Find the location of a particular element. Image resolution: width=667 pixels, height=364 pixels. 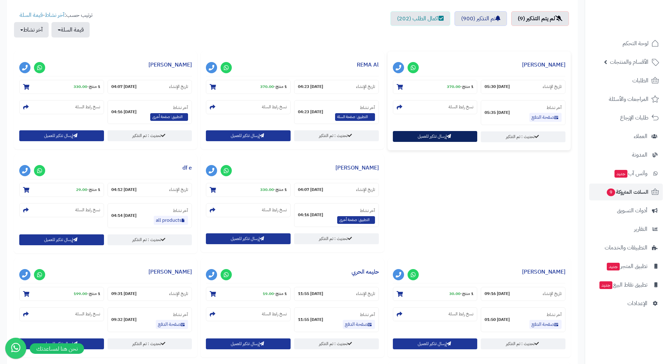

span: المراجعات والأسئلة is located at coordinates (628, 99).